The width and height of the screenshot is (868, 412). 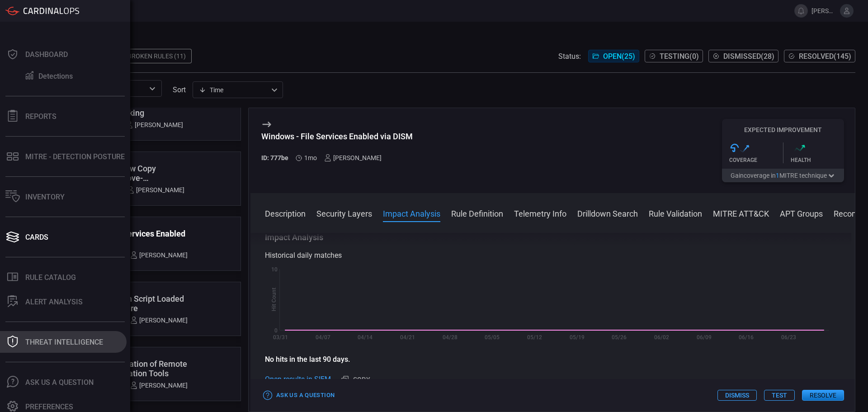 What do you see at coordinates (679, 56) in the screenshot?
I see `span: Testing ( 0 )` at bounding box center [679, 56].